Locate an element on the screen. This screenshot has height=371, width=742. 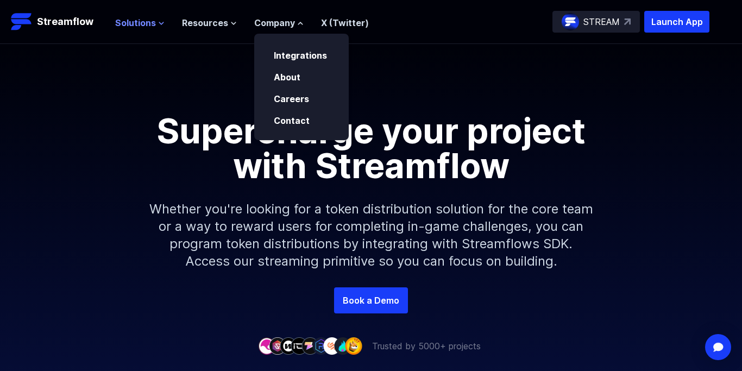
p: Launch App is located at coordinates (677, 22).